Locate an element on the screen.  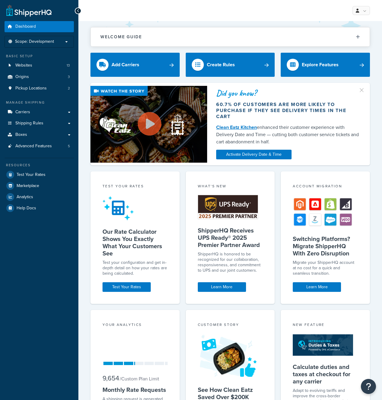
li: Dashboard is located at coordinates (39, 27).